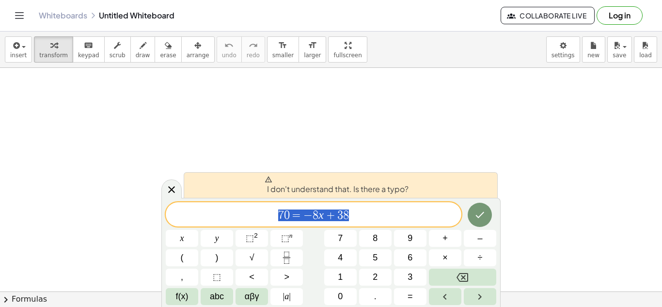  Describe the element at coordinates (53, 55) in the screenshot. I see `span: transform` at that location.